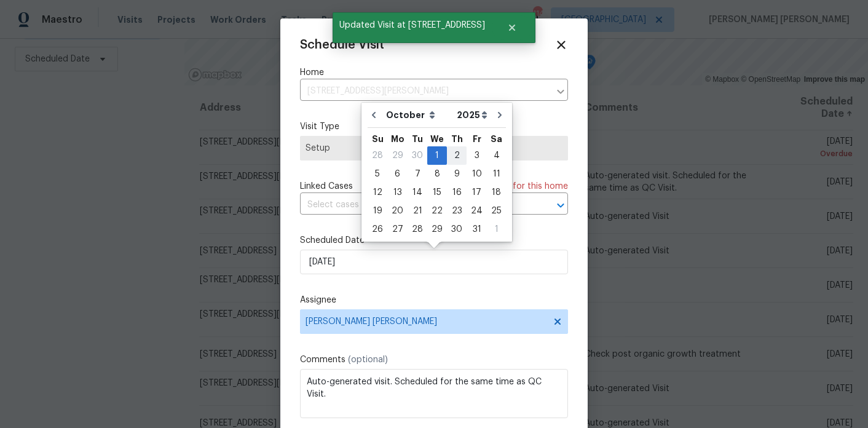 The height and width of the screenshot is (428, 868). I want to click on abbr: Monday, so click(398, 139).